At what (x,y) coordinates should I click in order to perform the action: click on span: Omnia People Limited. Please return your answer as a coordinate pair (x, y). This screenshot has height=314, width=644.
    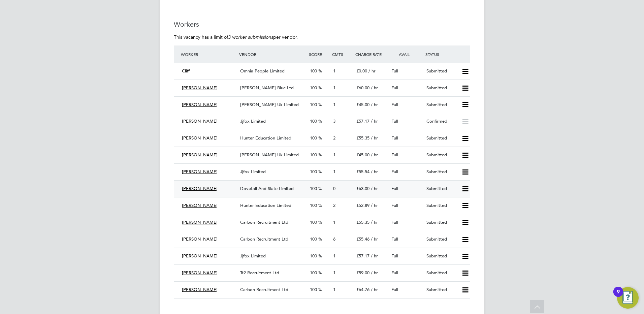
    Looking at the image, I should click on (263, 71).